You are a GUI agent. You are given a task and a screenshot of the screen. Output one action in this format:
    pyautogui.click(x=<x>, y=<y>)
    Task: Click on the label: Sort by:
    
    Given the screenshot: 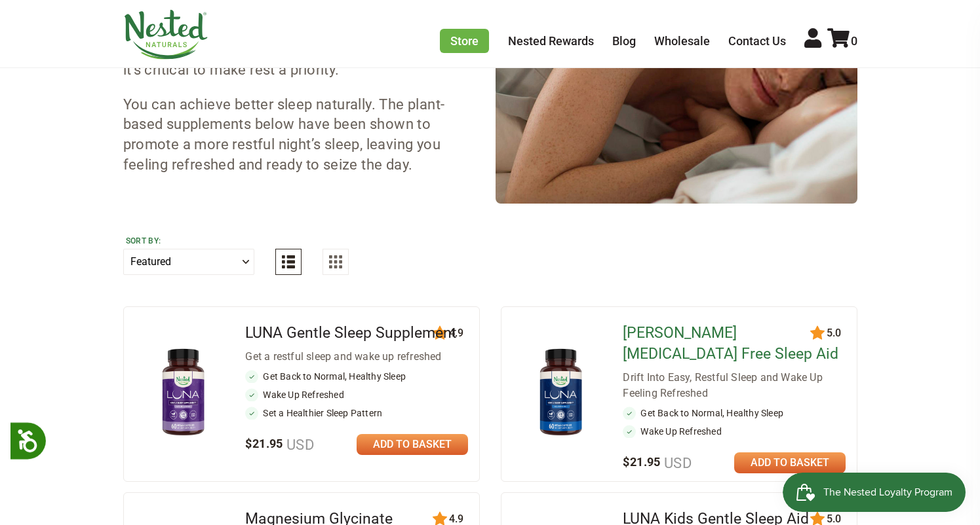 What is the action you would take?
    pyautogui.click(x=188, y=241)
    